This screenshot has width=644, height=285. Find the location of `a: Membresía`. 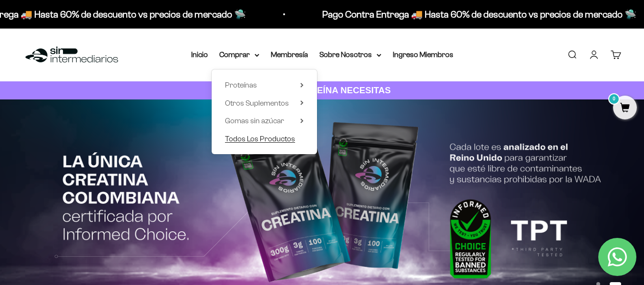

a: Membresía is located at coordinates (289, 54).